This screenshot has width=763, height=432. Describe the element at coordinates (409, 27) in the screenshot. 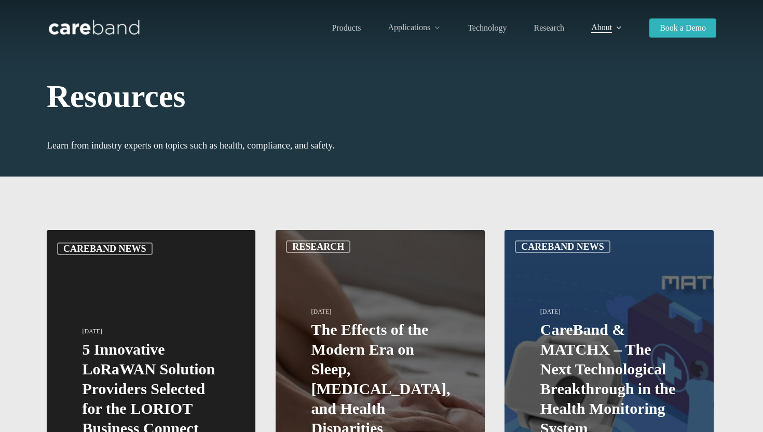

I see `span: Applications` at that location.